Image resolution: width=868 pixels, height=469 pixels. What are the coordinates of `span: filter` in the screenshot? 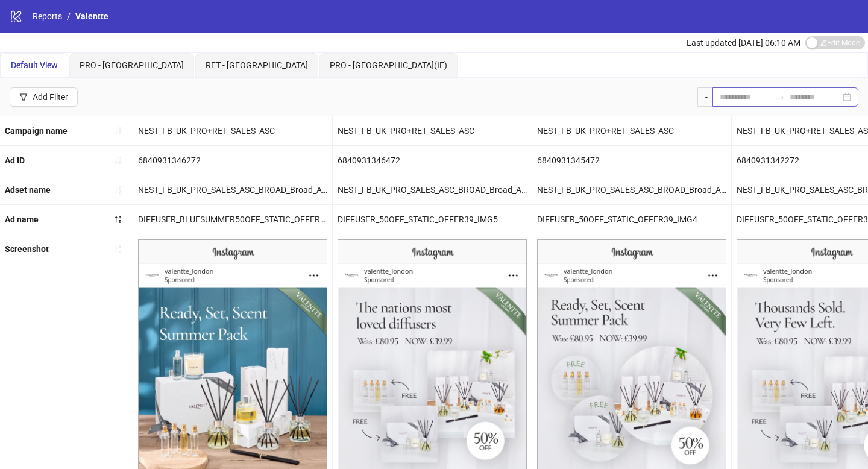 It's located at (23, 97).